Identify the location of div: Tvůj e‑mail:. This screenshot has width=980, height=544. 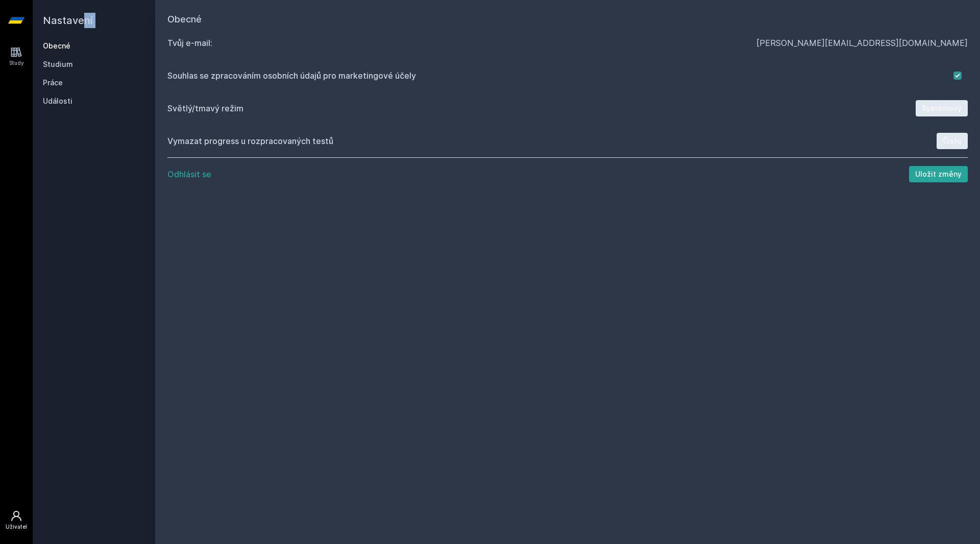
(462, 43).